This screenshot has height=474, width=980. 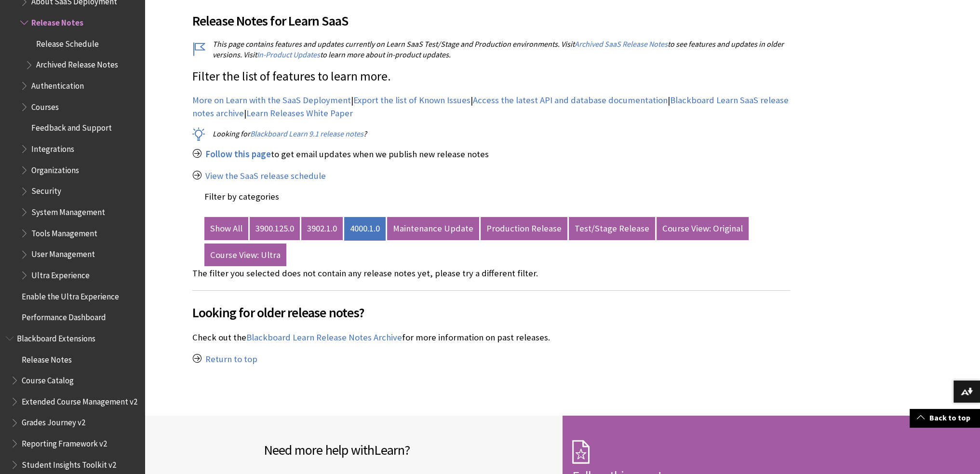 What do you see at coordinates (71, 295) in the screenshot?
I see `span: Enable the Ultra Experience` at bounding box center [71, 295].